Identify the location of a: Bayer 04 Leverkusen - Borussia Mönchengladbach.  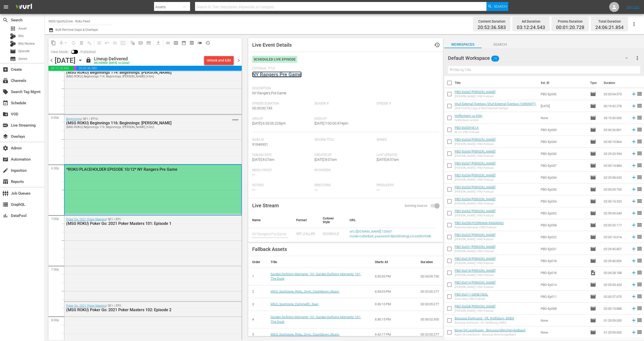
(490, 330).